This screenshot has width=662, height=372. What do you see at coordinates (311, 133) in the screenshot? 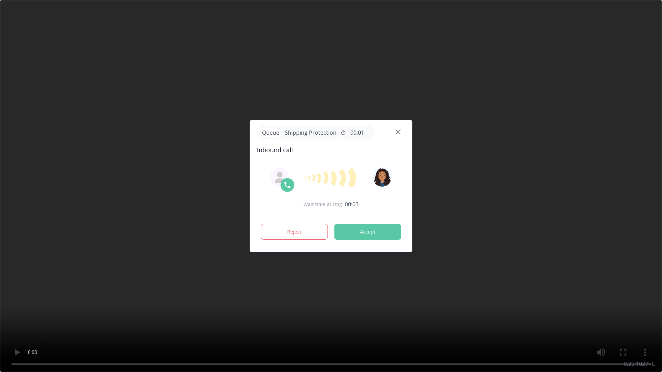
I see `span: Shipping Protection` at bounding box center [311, 133].